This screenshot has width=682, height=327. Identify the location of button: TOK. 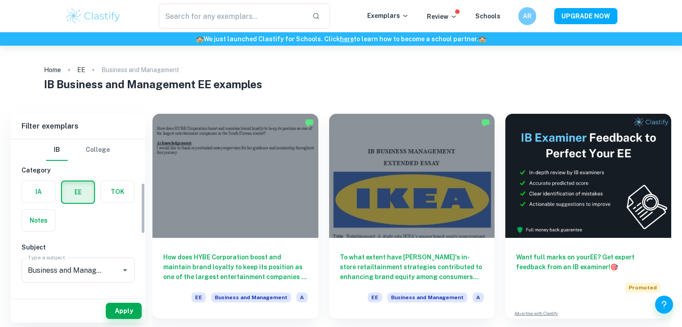
(118, 192).